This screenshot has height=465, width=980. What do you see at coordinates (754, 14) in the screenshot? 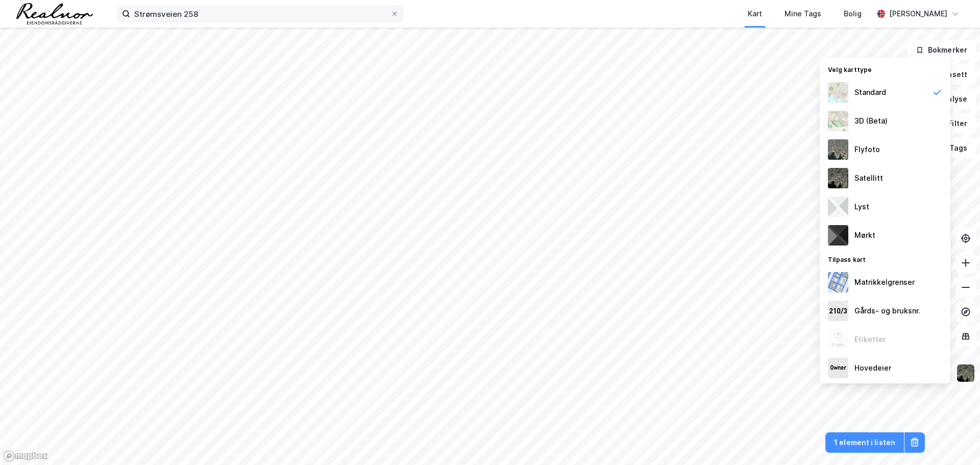
I see `div: Kart` at bounding box center [754, 14].